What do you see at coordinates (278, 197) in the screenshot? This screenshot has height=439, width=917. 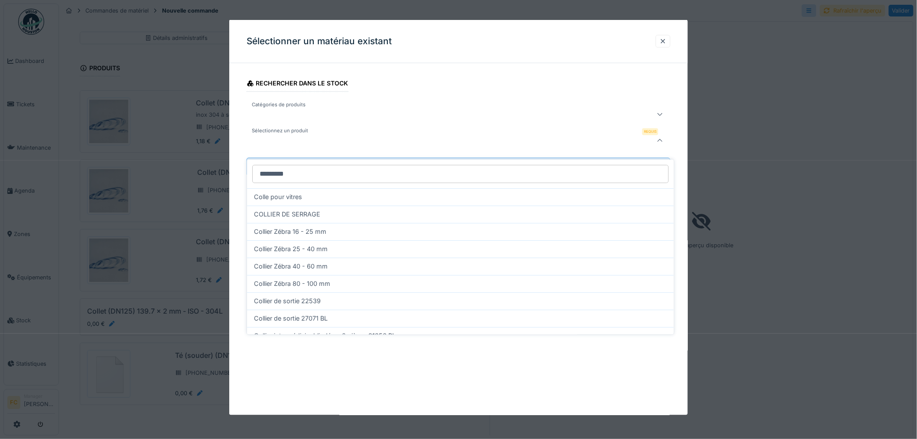 I see `span: Colle pour vitres` at bounding box center [278, 197].